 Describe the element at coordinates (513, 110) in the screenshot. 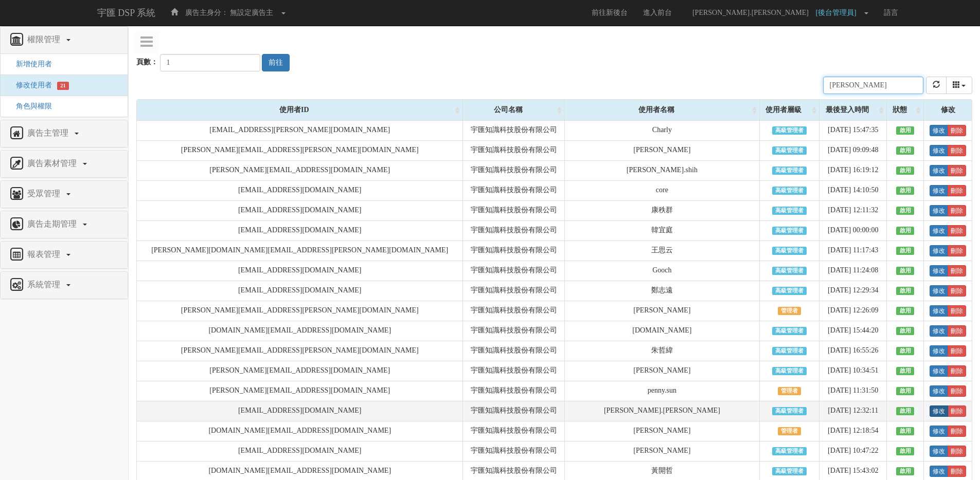

I see `div: 公司名稱` at that location.